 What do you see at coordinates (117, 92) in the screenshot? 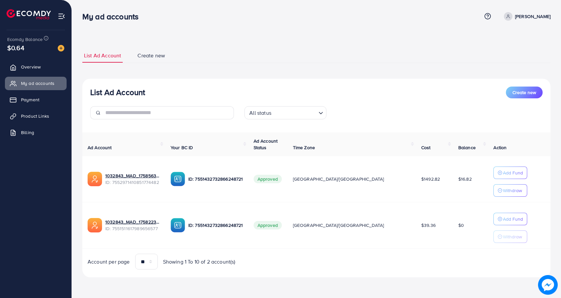
I see `h3: List Ad Account` at bounding box center [117, 92].